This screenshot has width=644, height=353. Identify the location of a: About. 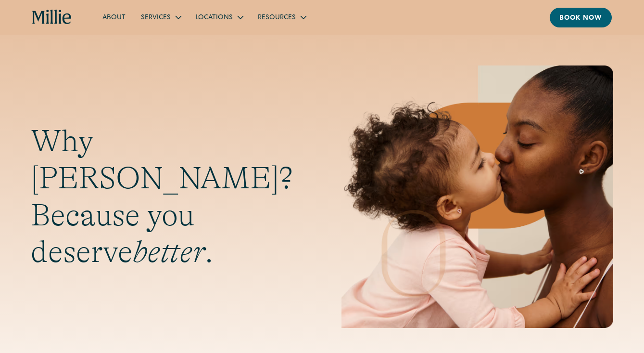
(114, 17).